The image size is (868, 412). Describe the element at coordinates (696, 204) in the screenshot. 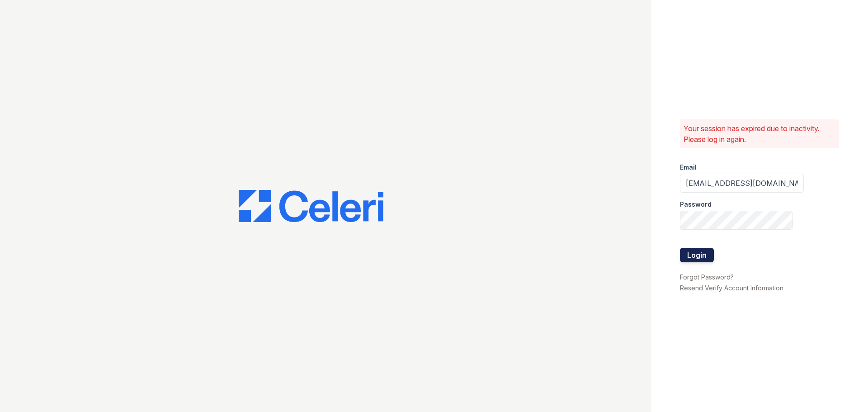

I see `label: Password` at that location.